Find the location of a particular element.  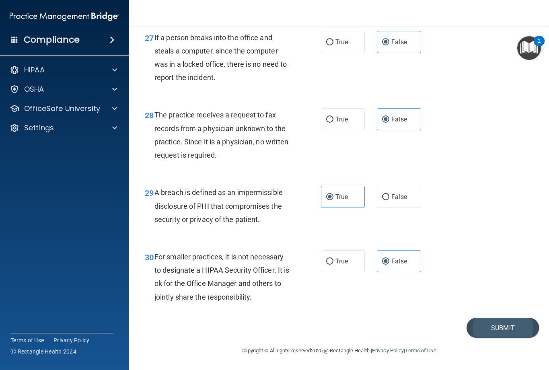

a: OfficeSafe University is located at coordinates (63, 109).